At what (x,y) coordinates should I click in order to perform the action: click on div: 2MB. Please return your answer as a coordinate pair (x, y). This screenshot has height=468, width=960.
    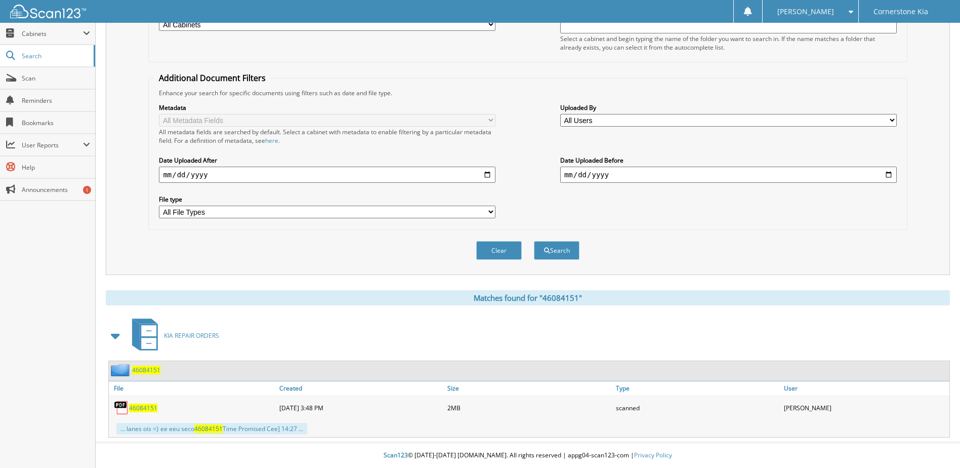
    Looking at the image, I should click on (529, 407).